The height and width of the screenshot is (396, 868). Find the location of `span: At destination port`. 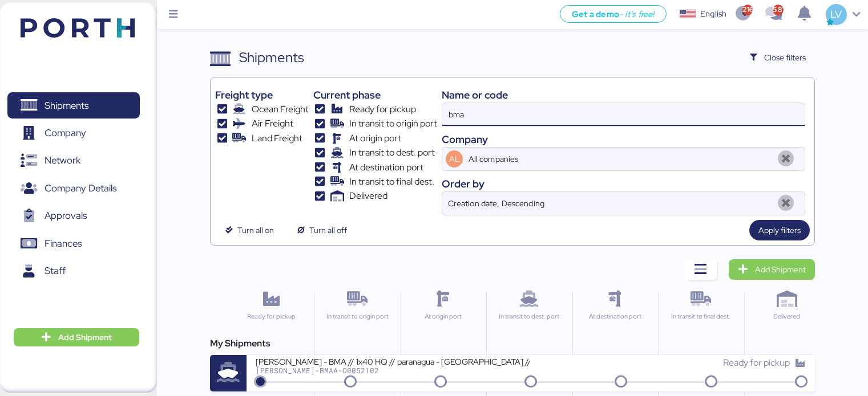

span: At destination port is located at coordinates (386, 167).